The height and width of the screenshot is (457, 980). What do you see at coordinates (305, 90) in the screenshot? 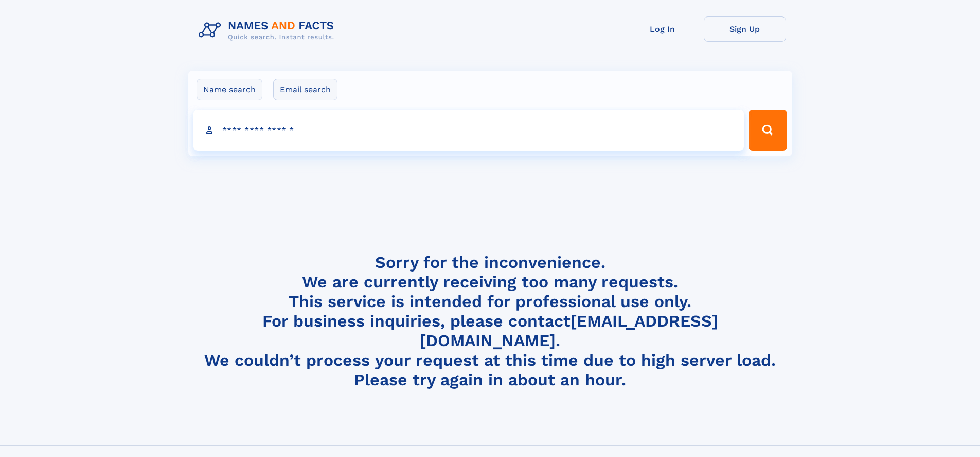
I see `label: Email search` at bounding box center [305, 90].